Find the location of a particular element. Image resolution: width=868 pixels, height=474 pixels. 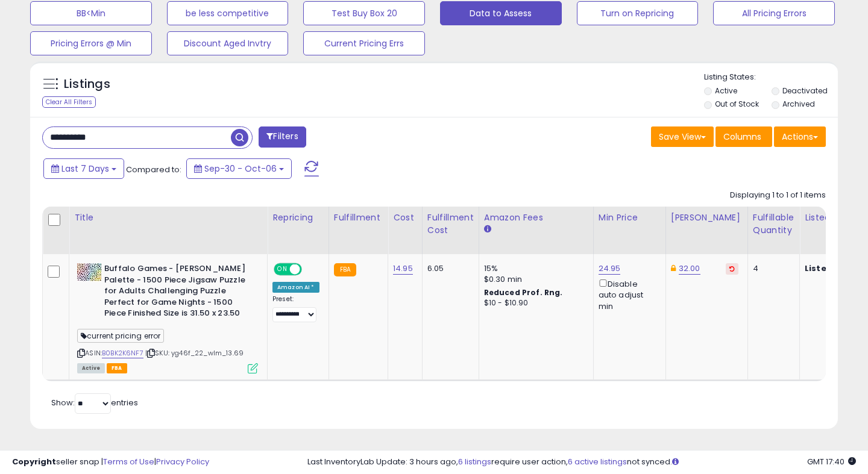

div: 15% is located at coordinates (534, 268).